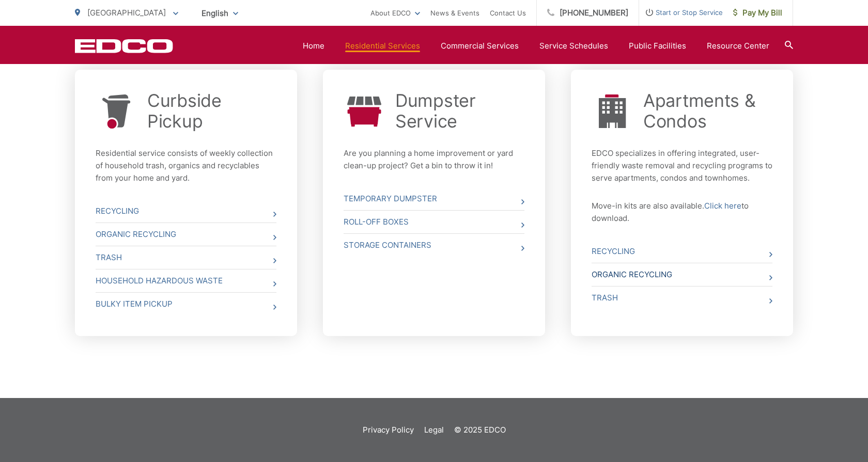 The height and width of the screenshot is (462, 868). Describe the element at coordinates (186, 165) in the screenshot. I see `p: Residential service consists of weekly collection of household trash, organics and recyclables fr...` at that location.